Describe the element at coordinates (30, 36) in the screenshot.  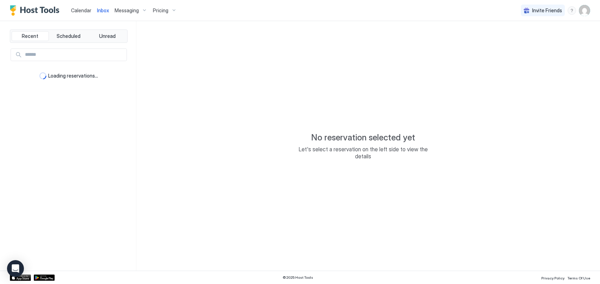
I see `span: Recent` at that location.